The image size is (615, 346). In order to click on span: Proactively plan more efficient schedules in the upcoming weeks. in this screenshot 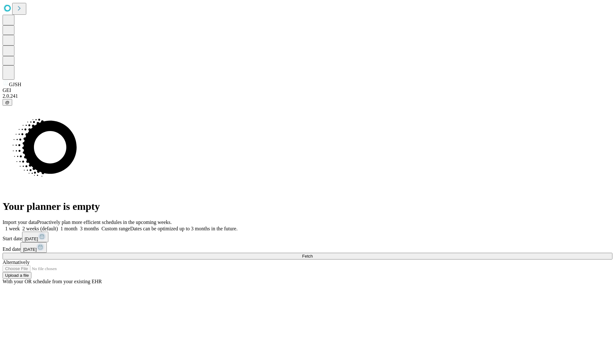, I will do `click(104, 222)`.